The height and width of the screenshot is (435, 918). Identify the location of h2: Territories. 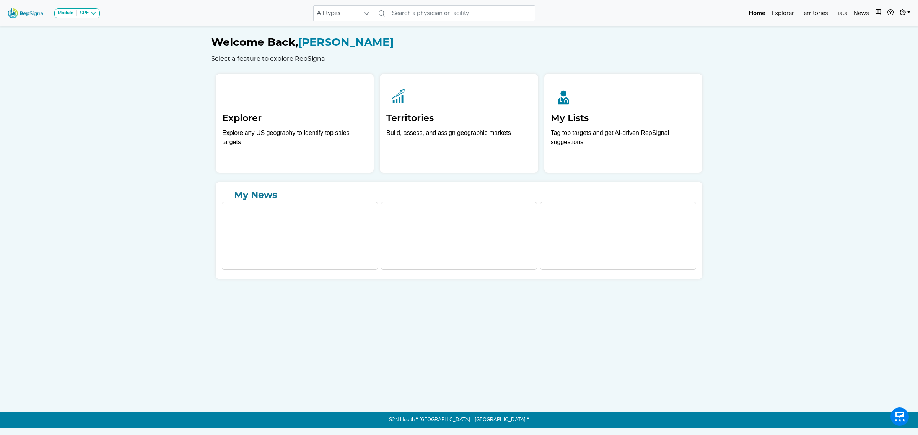
(458, 118).